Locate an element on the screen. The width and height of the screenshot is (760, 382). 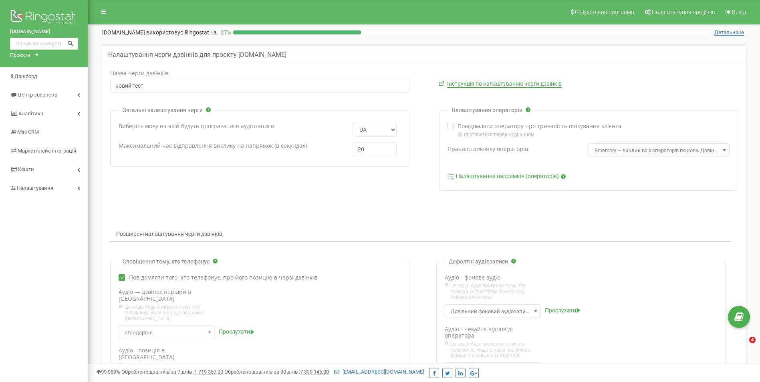
a: Налаштування напрямків (операторів) is located at coordinates (507, 177).